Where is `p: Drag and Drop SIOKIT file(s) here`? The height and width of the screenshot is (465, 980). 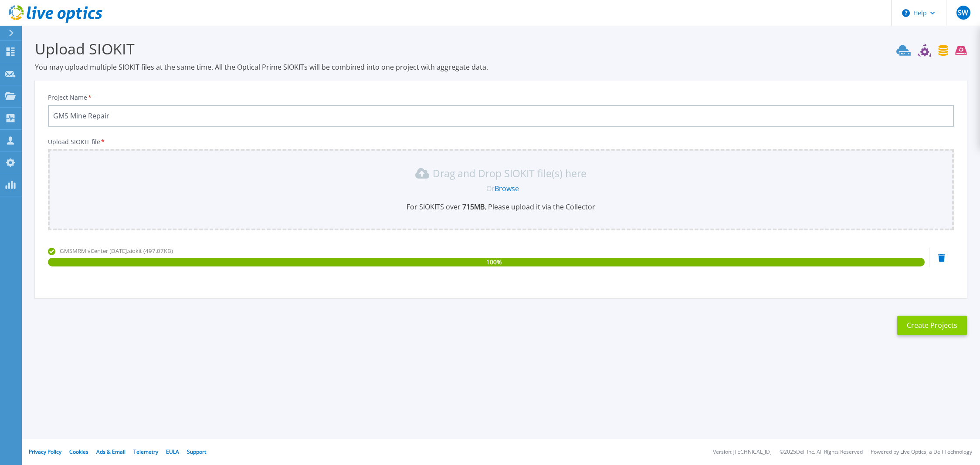
p: Drag and Drop SIOKIT file(s) here is located at coordinates (510, 173).